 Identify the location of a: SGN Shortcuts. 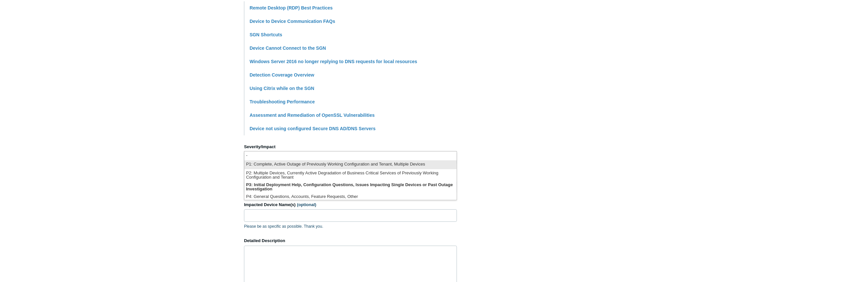
(266, 35).